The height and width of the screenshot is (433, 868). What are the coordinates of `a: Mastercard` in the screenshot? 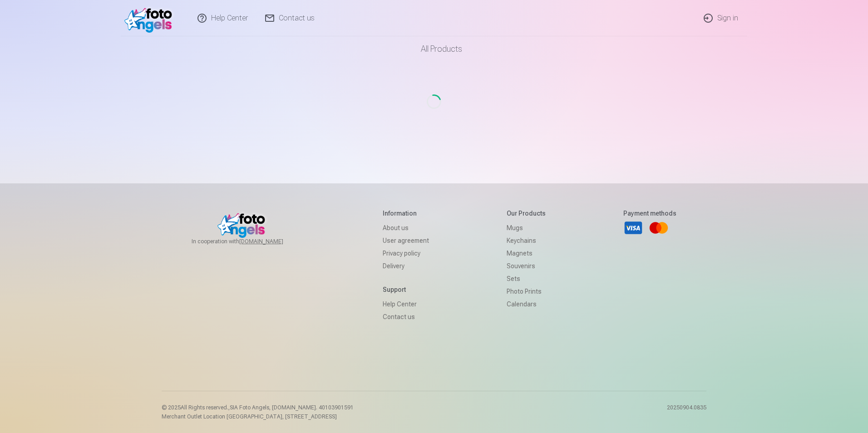 It's located at (659, 228).